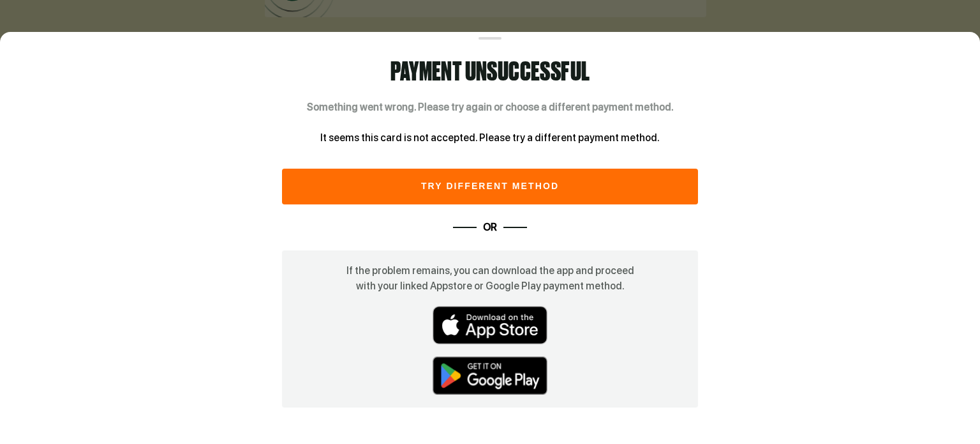 Image resolution: width=980 pixels, height=444 pixels. What do you see at coordinates (490, 325) in the screenshot?
I see `img: google-play` at bounding box center [490, 325].